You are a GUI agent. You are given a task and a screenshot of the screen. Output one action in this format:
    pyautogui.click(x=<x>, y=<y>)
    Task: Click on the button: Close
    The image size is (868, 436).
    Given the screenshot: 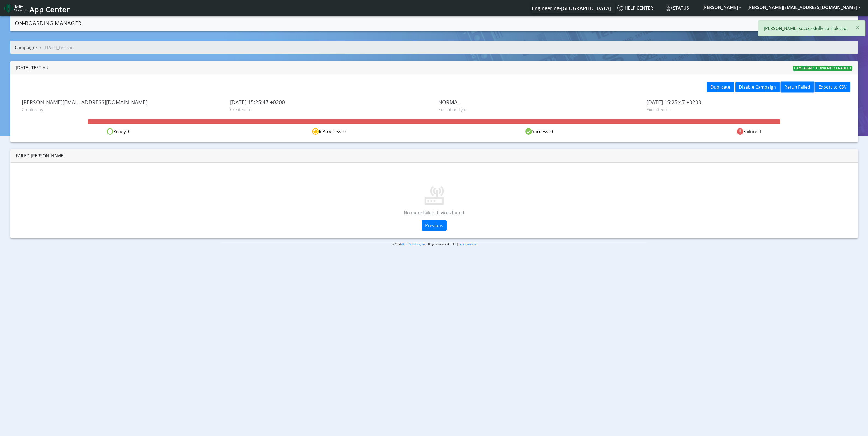 What is the action you would take?
    pyautogui.click(x=858, y=27)
    